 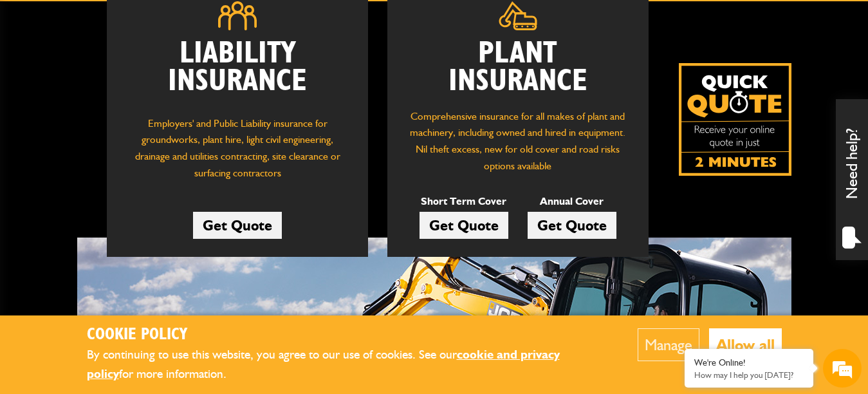 What do you see at coordinates (227, 22) in the screenshot?
I see `div: Minimize live chat window` at bounding box center [227, 22].